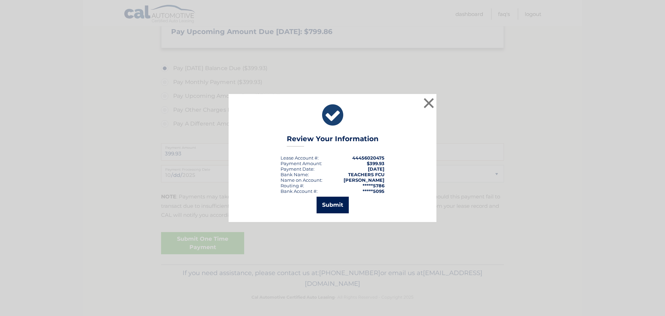  What do you see at coordinates (300, 158) in the screenshot?
I see `div: Lease Account #:` at bounding box center [300, 158].